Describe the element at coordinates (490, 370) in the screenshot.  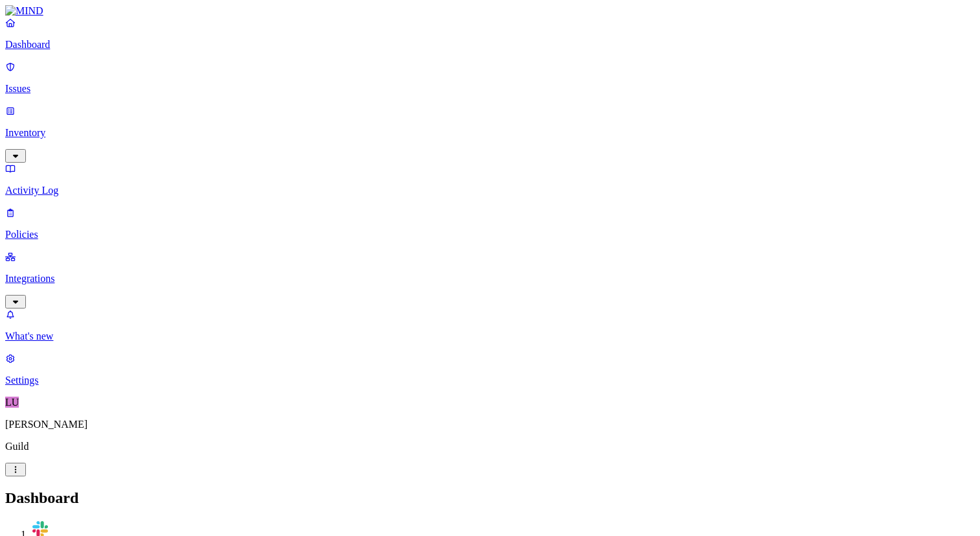
I see `a: Settings` at that location.